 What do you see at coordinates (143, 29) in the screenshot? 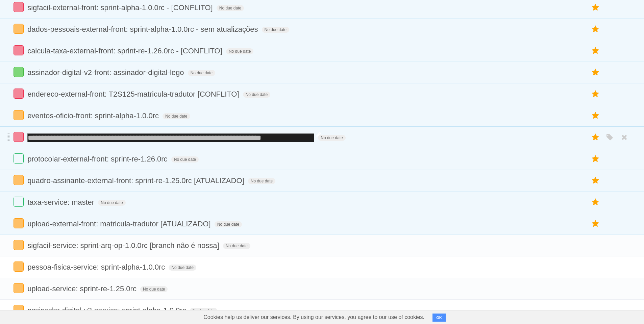
I see `span: dados-pessoais-external-front: sprint-alpha-1.0.0rc - sem atualizações` at bounding box center [143, 29].